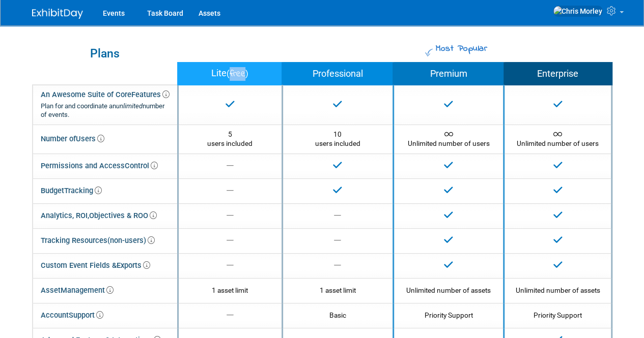 The height and width of the screenshot is (338, 644). I want to click on span: Analytics, ROI,, so click(65, 216).